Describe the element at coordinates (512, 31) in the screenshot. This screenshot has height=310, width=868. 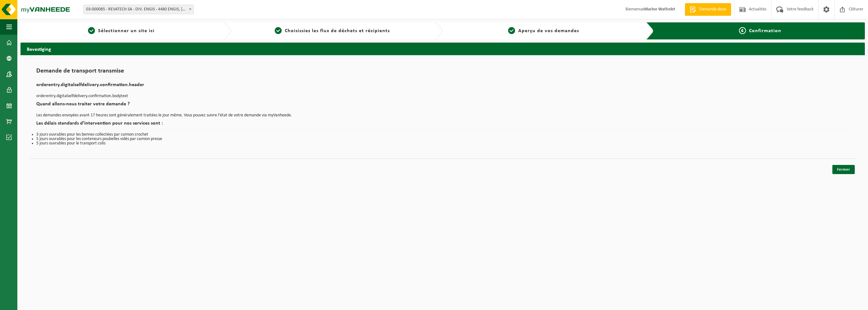
I see `span: 3` at that location.